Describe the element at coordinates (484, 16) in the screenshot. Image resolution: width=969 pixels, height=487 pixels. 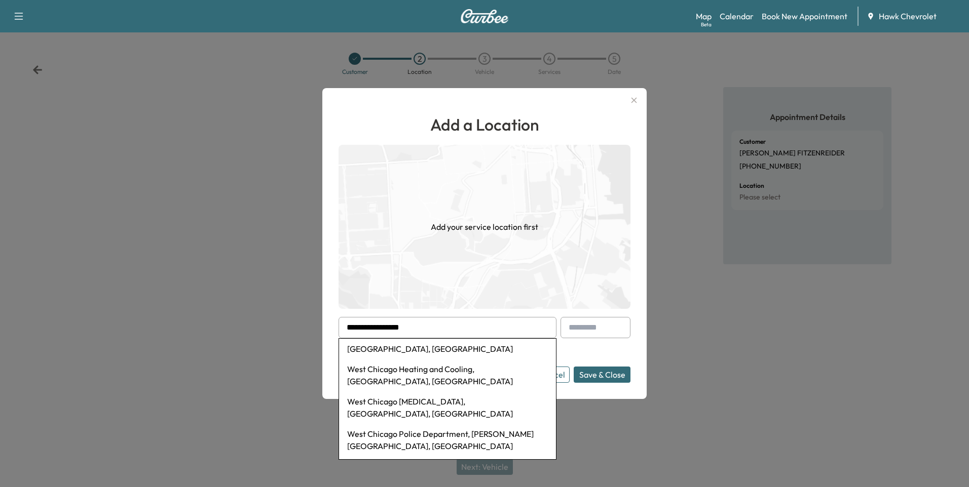
I see `img: Curbee Logo` at that location.